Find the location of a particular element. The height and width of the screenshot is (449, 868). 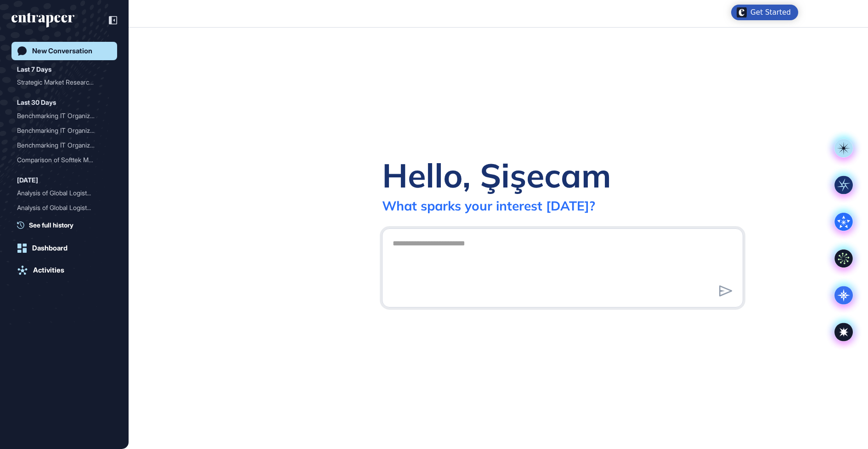

div: New Conversation is located at coordinates (62, 51).